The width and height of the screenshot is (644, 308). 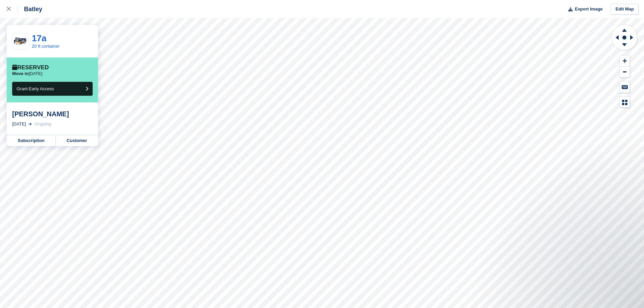 I want to click on button: Export Image, so click(x=583, y=9).